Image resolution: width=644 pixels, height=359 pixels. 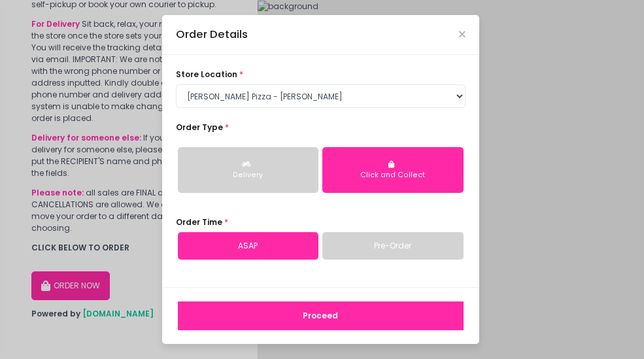 I want to click on span: Order Type, so click(x=199, y=126).